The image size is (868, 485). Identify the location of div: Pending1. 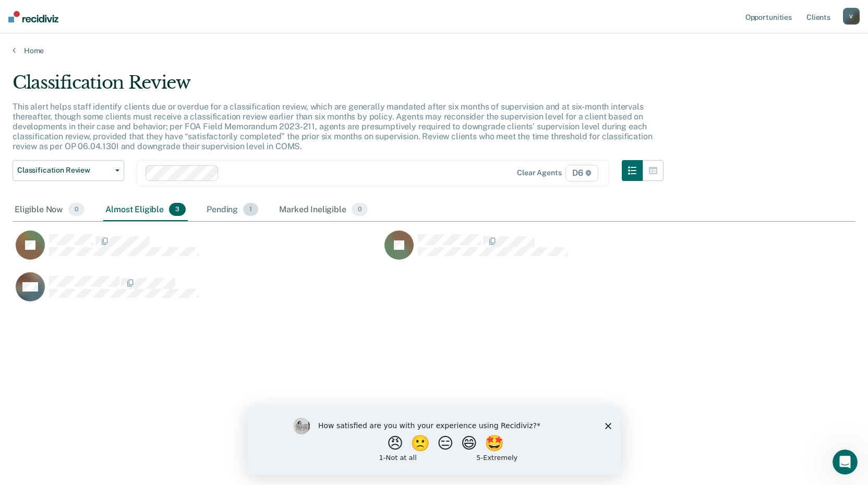
(232, 210).